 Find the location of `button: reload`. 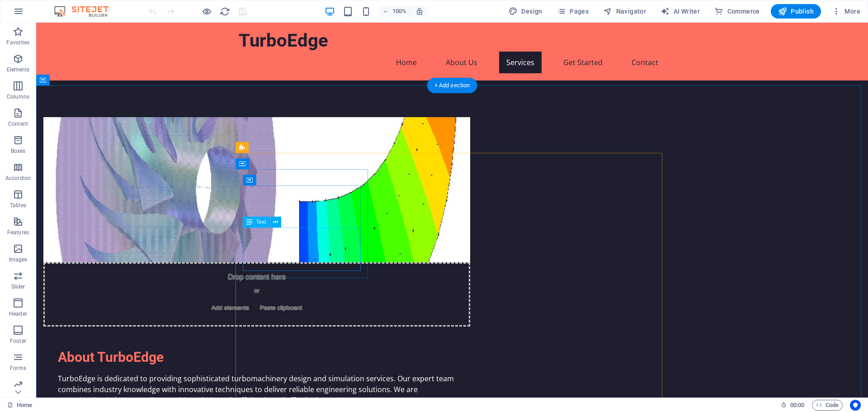

button: reload is located at coordinates (225, 11).